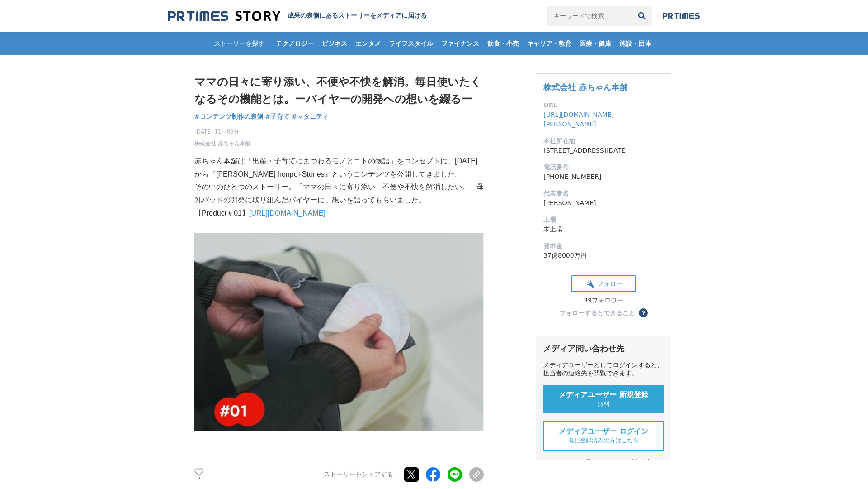 Image resolution: width=868 pixels, height=489 pixels. Describe the element at coordinates (603, 220) in the screenshot. I see `dt: 上場` at that location.